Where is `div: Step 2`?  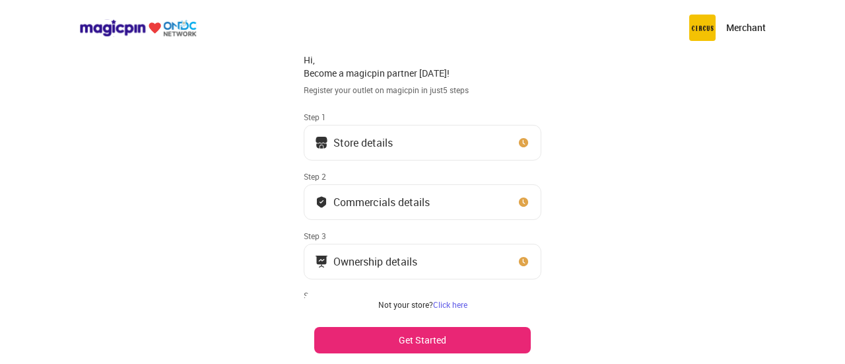
div: Step 2 is located at coordinates (422, 176).